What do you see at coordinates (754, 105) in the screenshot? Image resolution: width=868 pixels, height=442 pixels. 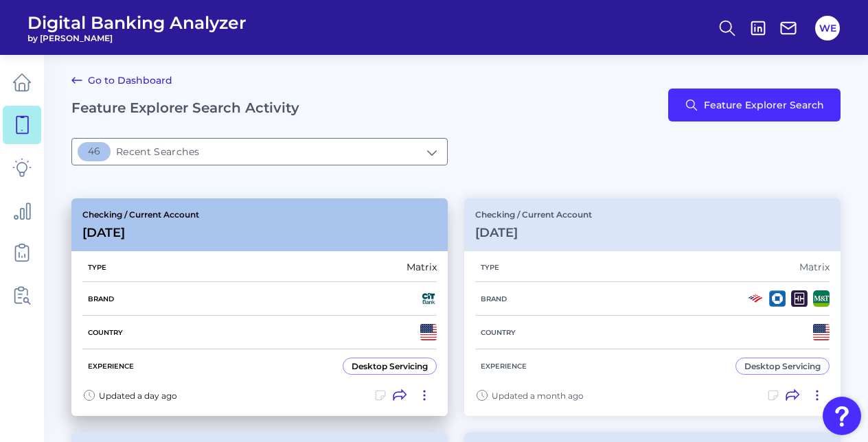 I see `button: Feature Explorer Search` at bounding box center [754, 105].